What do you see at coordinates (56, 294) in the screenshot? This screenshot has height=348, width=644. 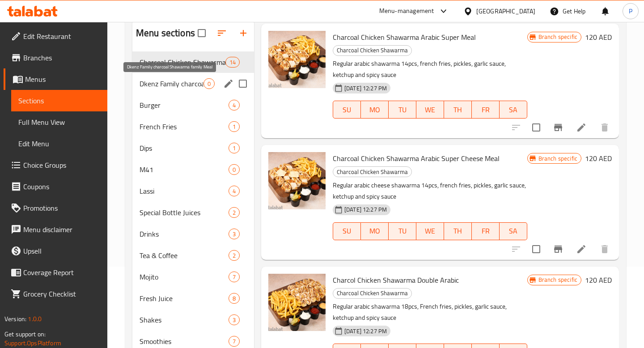 I see `a: Grocery Checklist` at bounding box center [56, 294].